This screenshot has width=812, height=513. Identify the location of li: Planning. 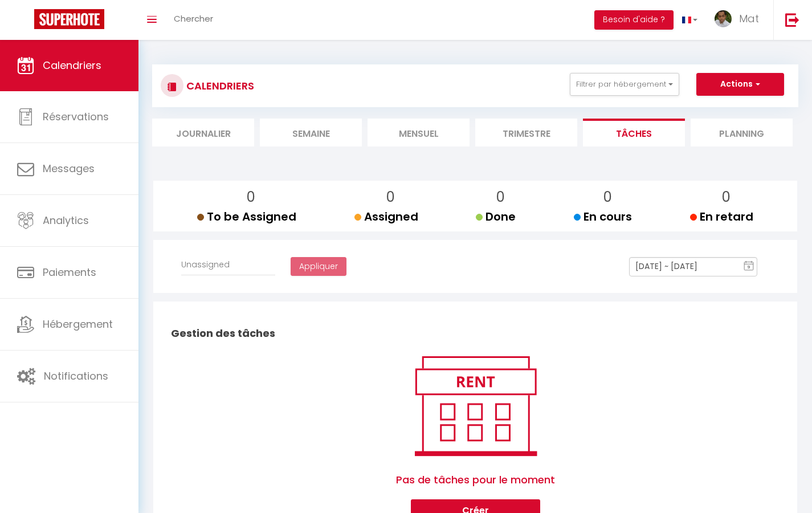
(741, 132).